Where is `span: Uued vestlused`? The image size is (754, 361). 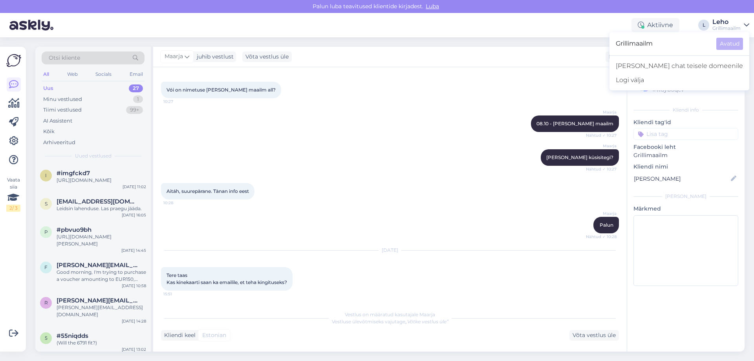 span: Uued vestlused is located at coordinates (93, 156).